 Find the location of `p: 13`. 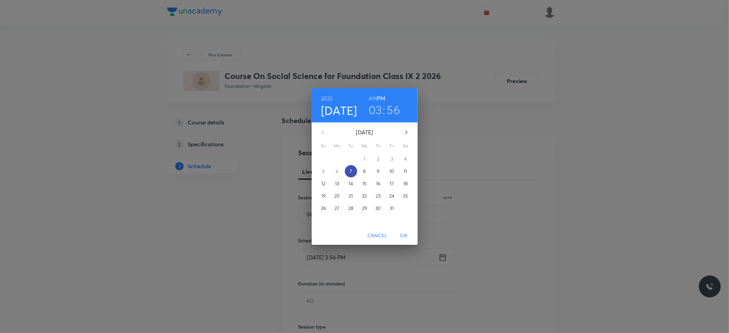

p: 13 is located at coordinates (337, 183).